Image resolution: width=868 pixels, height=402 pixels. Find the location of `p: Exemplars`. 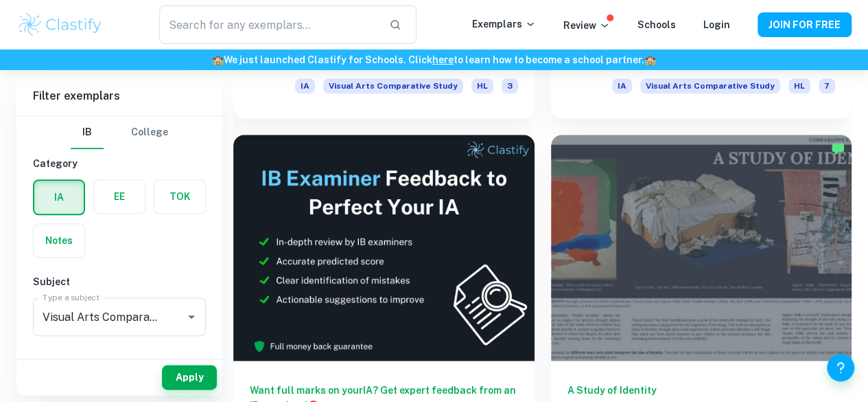

p: Exemplars is located at coordinates (503, 24).